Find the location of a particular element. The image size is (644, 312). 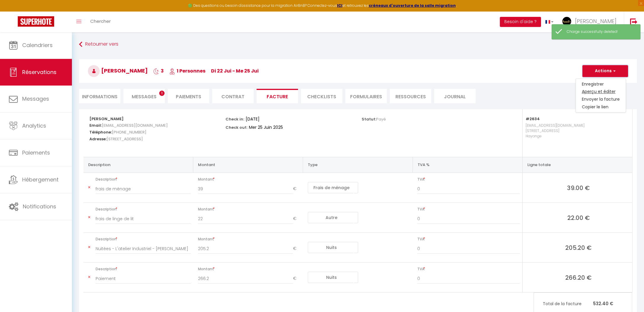

li: Journal is located at coordinates (455, 96).